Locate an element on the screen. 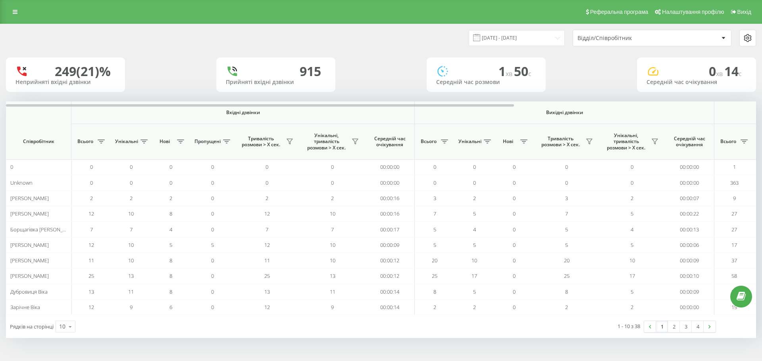 Image resolution: width=762 pixels, height=361 pixels. a: 3 is located at coordinates (685, 327).